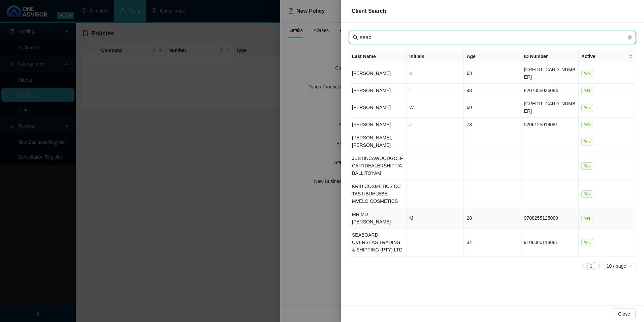 Image resolution: width=644 pixels, height=322 pixels. What do you see at coordinates (599, 266) in the screenshot?
I see `button: right` at bounding box center [599, 266].